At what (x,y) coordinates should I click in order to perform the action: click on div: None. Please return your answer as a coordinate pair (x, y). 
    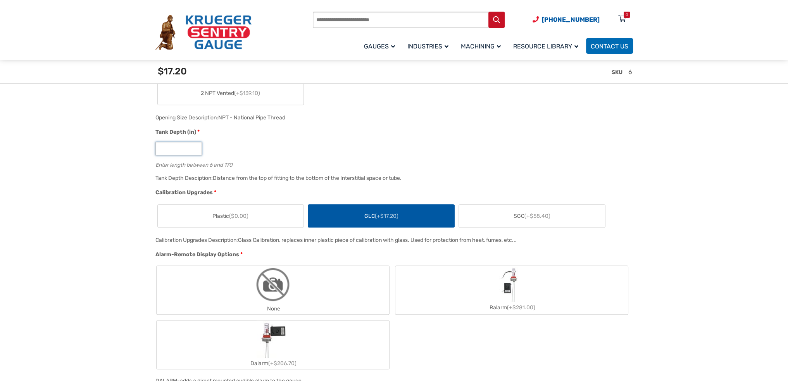
    Looking at the image, I should click on (273, 309).